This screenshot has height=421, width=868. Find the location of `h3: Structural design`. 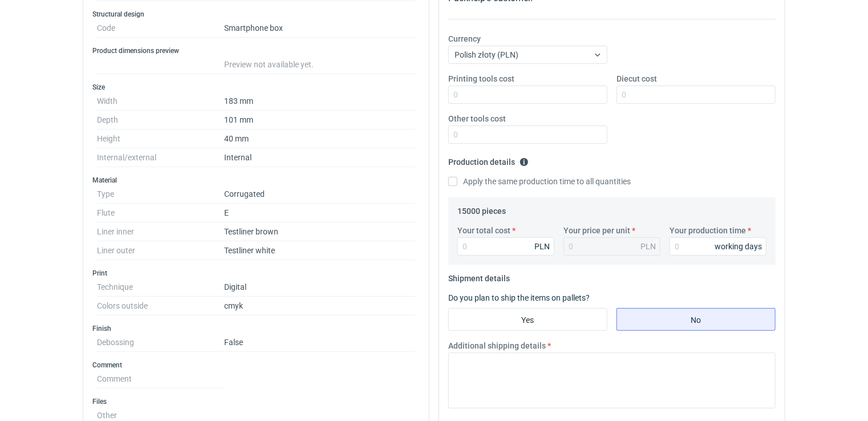

h3: Structural design is located at coordinates (256, 15).